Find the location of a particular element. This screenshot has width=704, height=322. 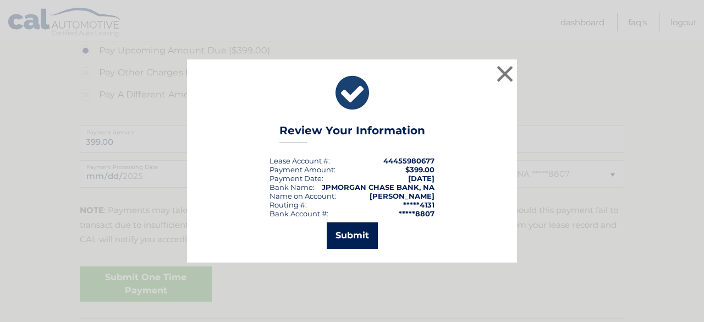

button: Submit is located at coordinates (352, 235).